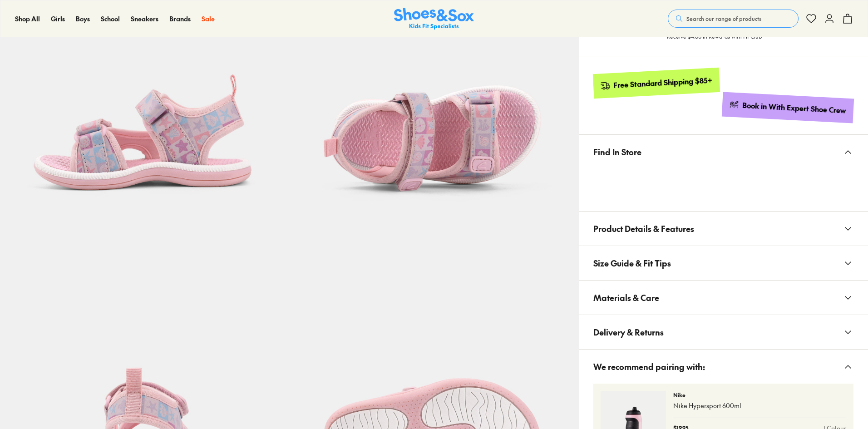  I want to click on button: Product Details & Features, so click(723, 228).